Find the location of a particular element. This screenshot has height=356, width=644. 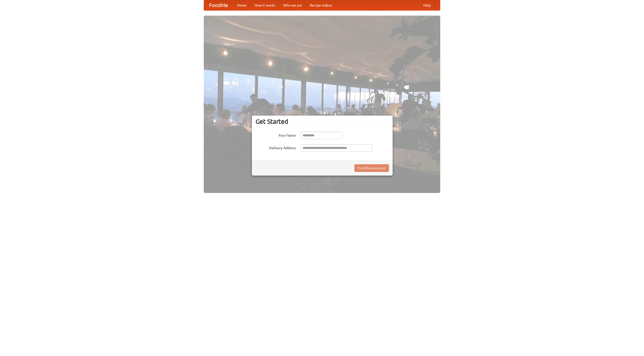

a: Recipe videos is located at coordinates (321, 5).